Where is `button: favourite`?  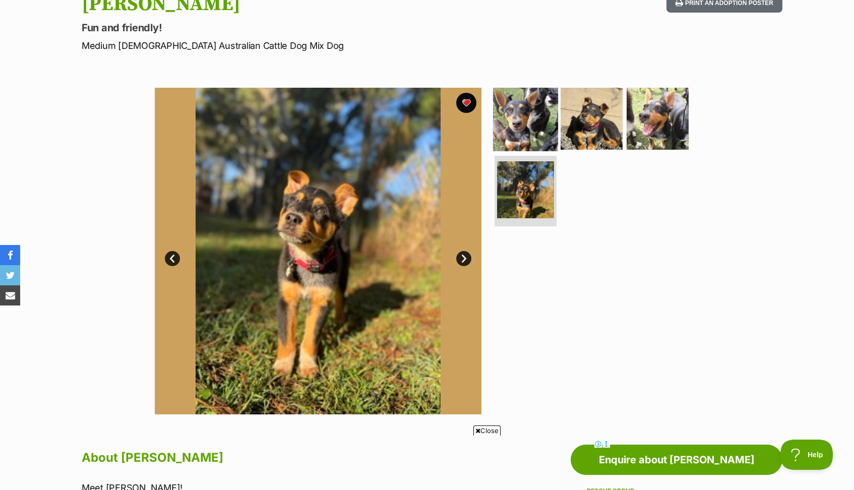
button: favourite is located at coordinates (466, 103).